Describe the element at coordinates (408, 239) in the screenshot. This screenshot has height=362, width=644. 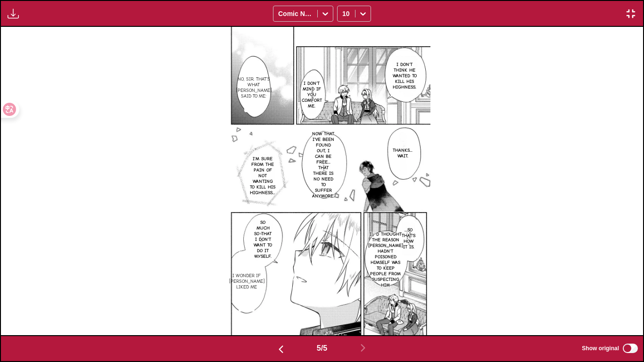
I see `p: ...So that's how it is.` at that location.